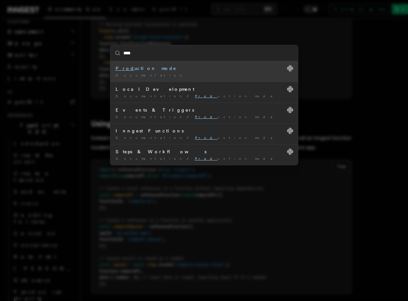  Describe the element at coordinates (204, 89) in the screenshot. I see `div: Local Development` at that location.